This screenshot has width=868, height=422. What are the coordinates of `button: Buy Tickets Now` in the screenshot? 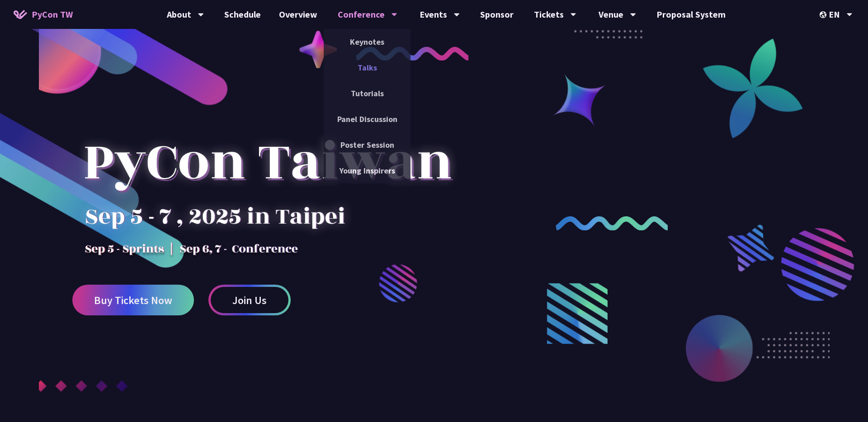 It's located at (133, 300).